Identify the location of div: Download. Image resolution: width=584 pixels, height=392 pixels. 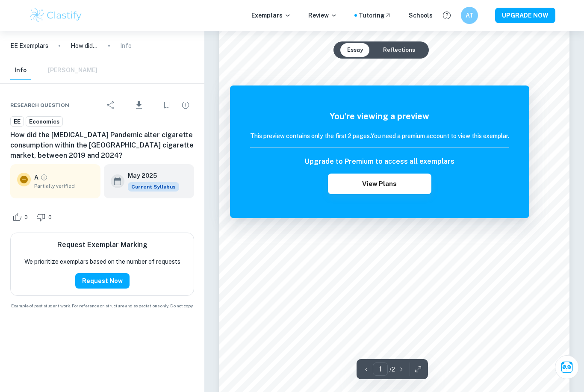
(139, 105).